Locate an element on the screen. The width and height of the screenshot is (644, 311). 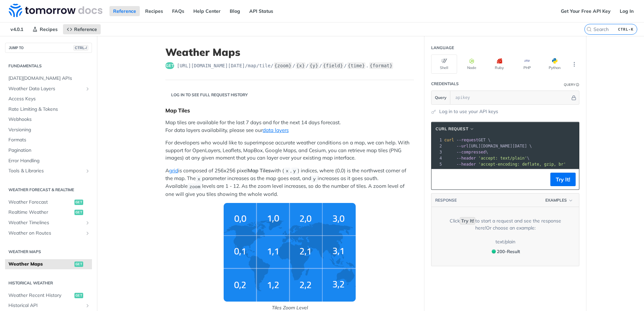
span: Weather on Routes is located at coordinates (46, 233).